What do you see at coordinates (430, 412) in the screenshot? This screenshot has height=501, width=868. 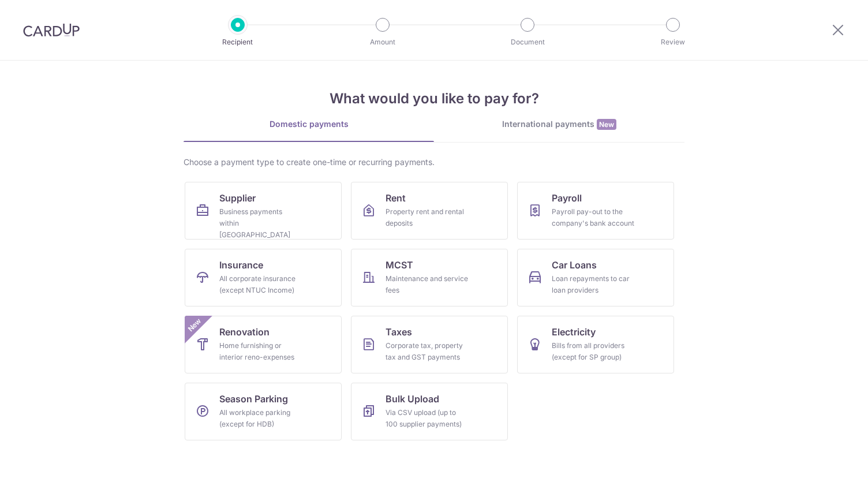 I see `a: Bulk UploadVia CSV upload (up to 100 supplier payments)` at bounding box center [430, 412].